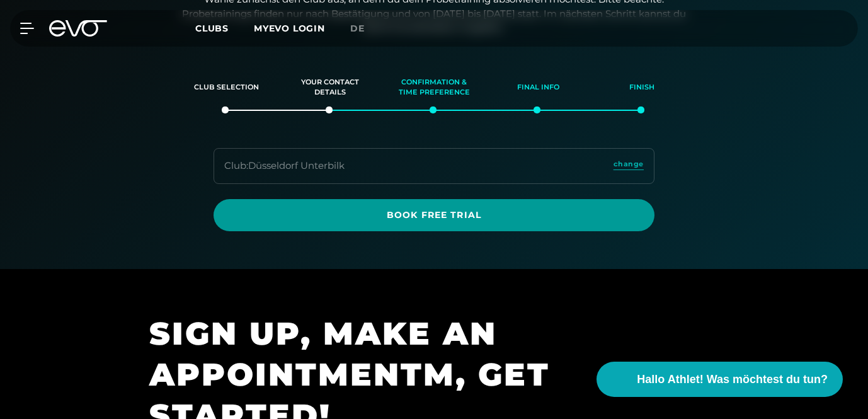 This screenshot has width=868, height=419. I want to click on div: Club : Düsseldorf Unterbilk, so click(284, 165).